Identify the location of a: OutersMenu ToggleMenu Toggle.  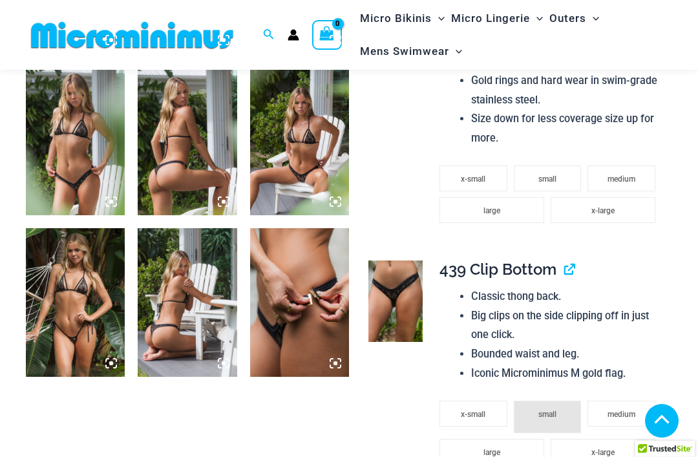
(574, 18).